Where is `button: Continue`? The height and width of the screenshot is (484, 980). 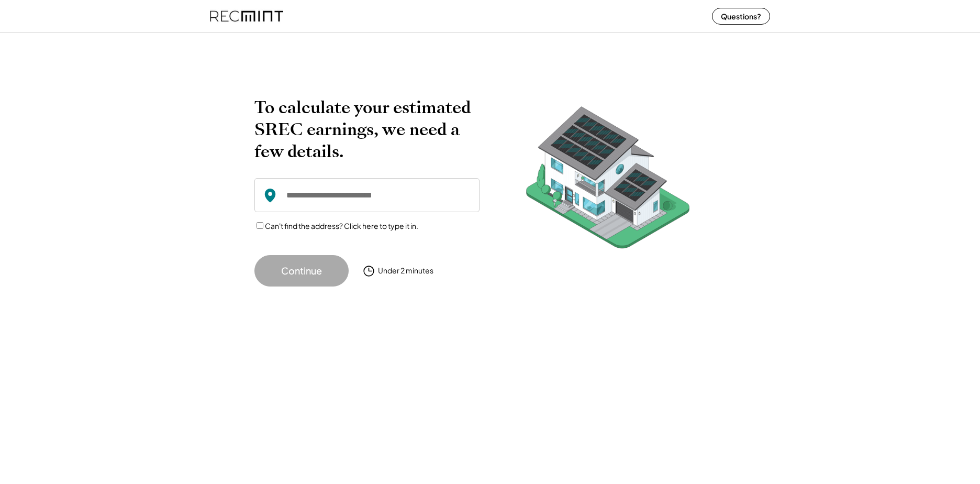 button: Continue is located at coordinates (302, 271).